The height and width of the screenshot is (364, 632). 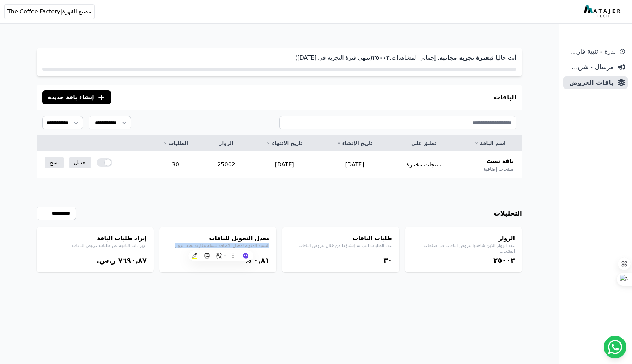 What do you see at coordinates (341, 245) in the screenshot?
I see `p: عدد الطلبات التي تم إنشاؤها من خلال عروض الباقات` at bounding box center [341, 245].